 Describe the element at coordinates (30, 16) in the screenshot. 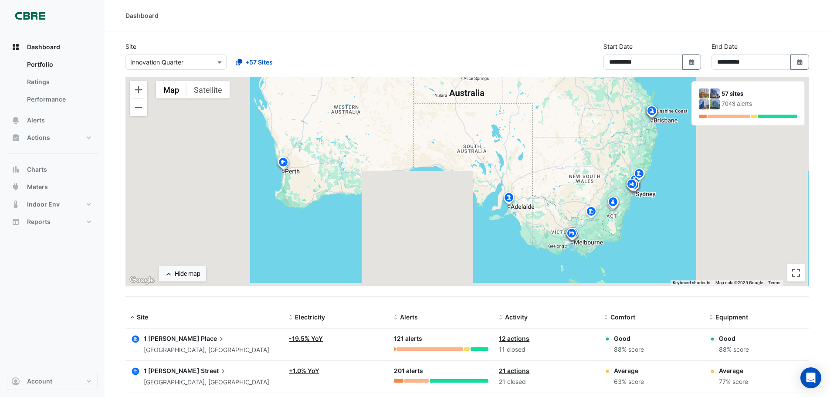

I see `img: Company Logo` at that location.